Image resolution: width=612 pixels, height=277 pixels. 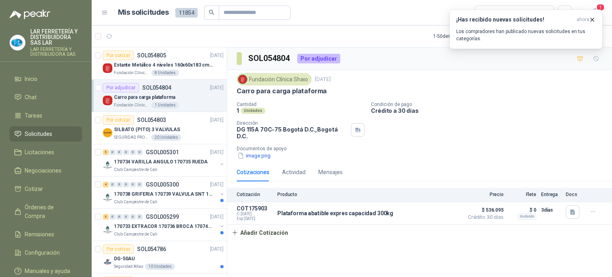 I want to click on div: Mensajes, so click(x=331, y=172).